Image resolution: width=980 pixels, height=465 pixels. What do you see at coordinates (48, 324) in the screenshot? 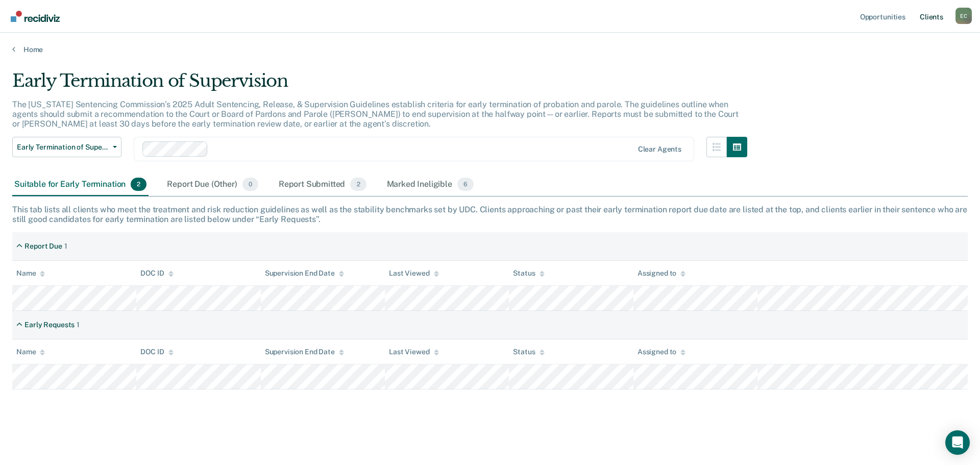
I see `div: Early Requests1` at bounding box center [48, 324].